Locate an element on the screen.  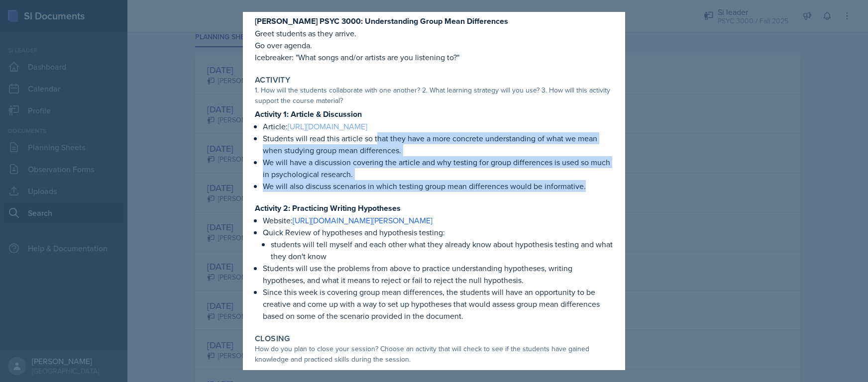
p: Article: is located at coordinates (438, 126).